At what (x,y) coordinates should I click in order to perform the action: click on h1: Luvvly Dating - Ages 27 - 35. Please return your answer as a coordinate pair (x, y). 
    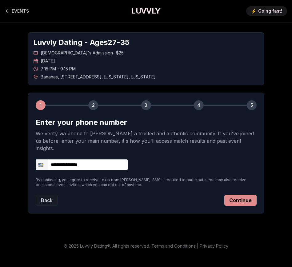
    Looking at the image, I should click on (146, 43).